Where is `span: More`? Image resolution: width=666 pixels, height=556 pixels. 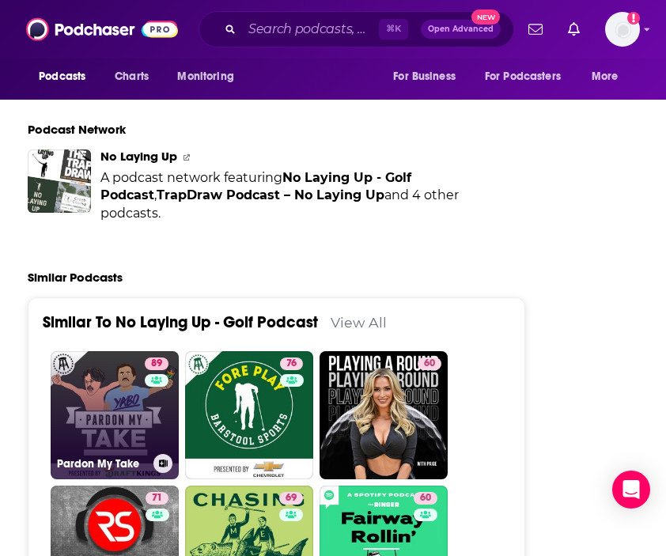 span: More is located at coordinates (605, 77).